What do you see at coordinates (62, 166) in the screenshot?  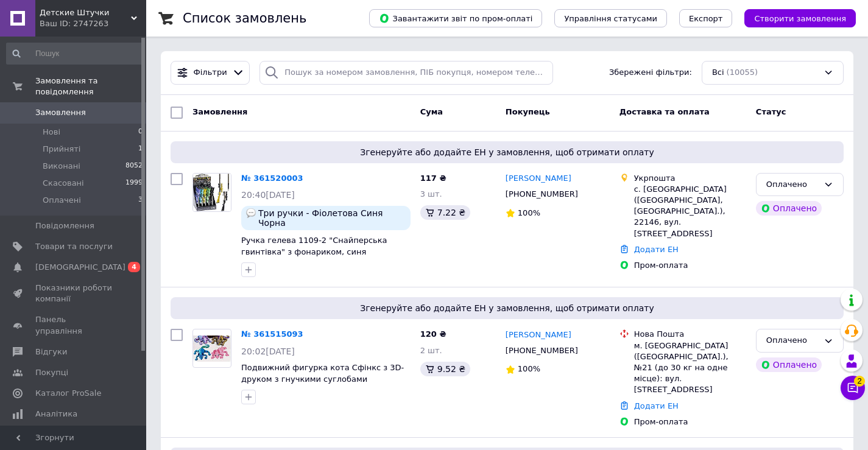 I see `span: Виконані` at bounding box center [62, 166].